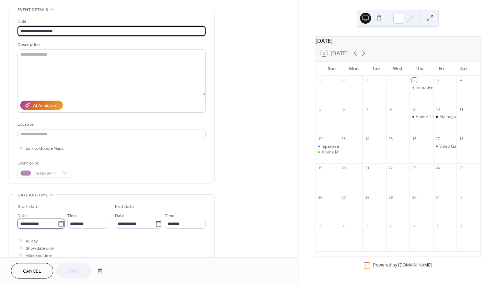 The width and height of the screenshot is (497, 284). What do you see at coordinates (32, 271) in the screenshot?
I see `button: Cancel` at bounding box center [32, 271].